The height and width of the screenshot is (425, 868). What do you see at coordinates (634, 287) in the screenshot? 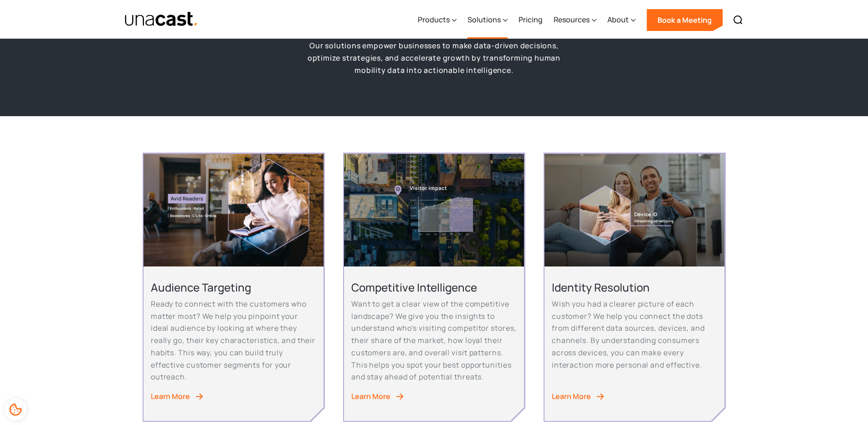
I see `h2: Identity Resolution` at bounding box center [634, 287].